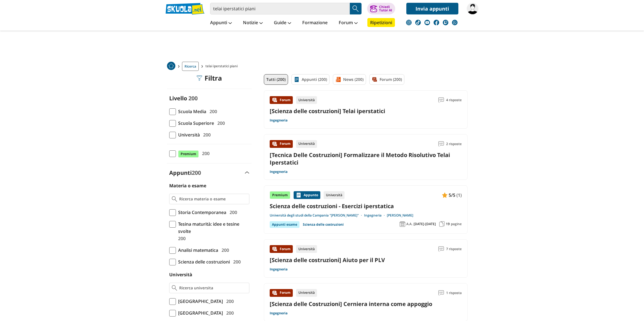 The height and width of the screenshot is (321, 644). Describe the element at coordinates (473, 9) in the screenshot. I see `img: luigipalma1990` at that location.